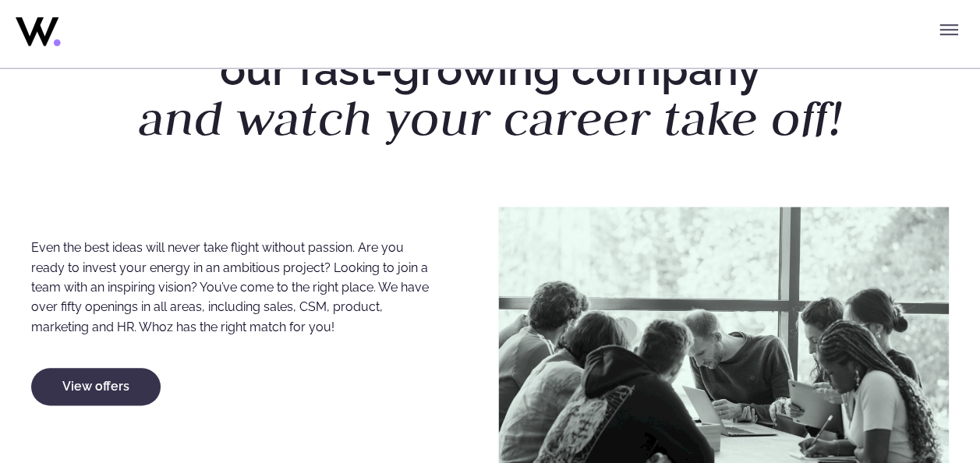 The height and width of the screenshot is (463, 980). Describe the element at coordinates (949, 30) in the screenshot. I see `button: Toggle menu` at that location.